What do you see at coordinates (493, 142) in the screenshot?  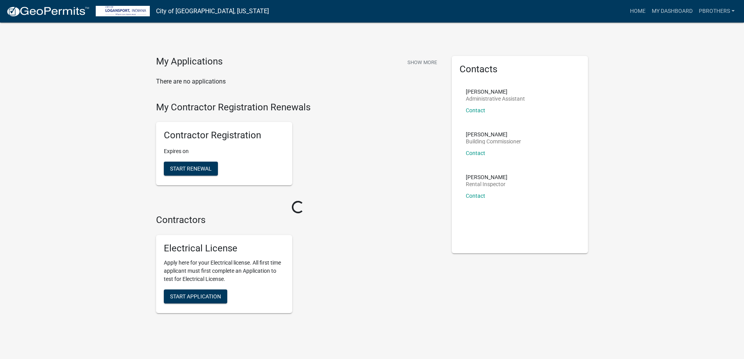 I see `p: Building Commissioner` at bounding box center [493, 142].